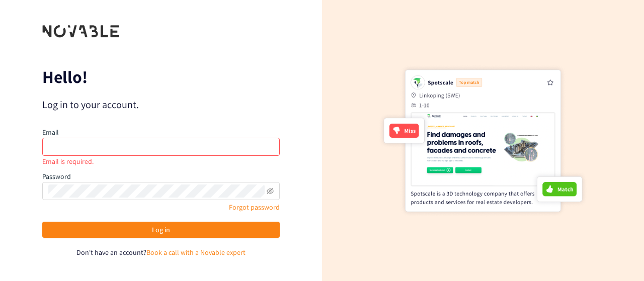 This screenshot has height=281, width=644. What do you see at coordinates (254, 207) in the screenshot?
I see `a: Forgot password` at bounding box center [254, 207].